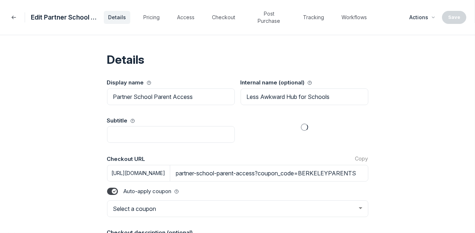 Image resolution: width=475 pixels, height=233 pixels. Describe the element at coordinates (362, 159) in the screenshot. I see `button: Copy` at that location.